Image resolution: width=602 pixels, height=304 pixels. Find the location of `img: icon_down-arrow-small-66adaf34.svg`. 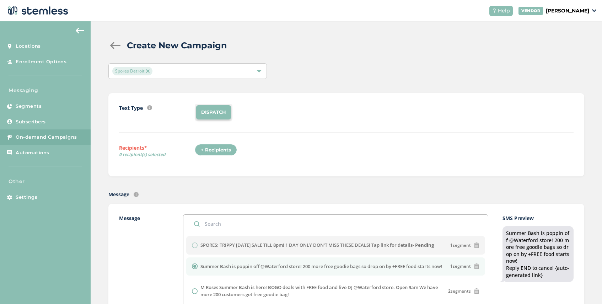

img: icon_down-arrow-small-66adaf34.svg is located at coordinates (594, 11).